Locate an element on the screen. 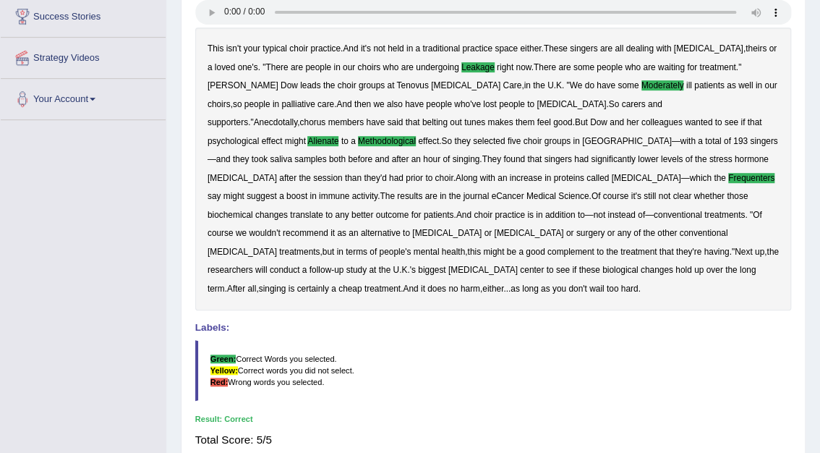  b: with is located at coordinates (663, 48).